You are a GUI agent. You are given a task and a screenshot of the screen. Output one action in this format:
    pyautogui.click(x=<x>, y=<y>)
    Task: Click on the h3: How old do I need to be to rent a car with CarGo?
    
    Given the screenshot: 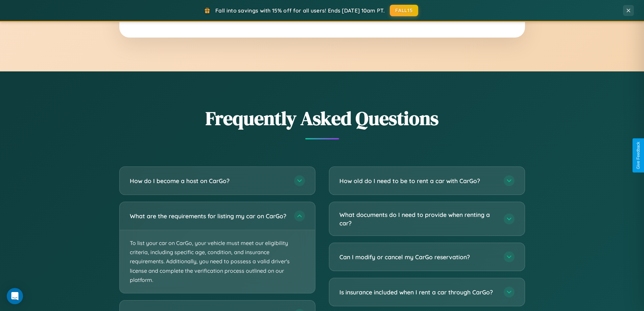 What is the action you would take?
    pyautogui.click(x=418, y=181)
    